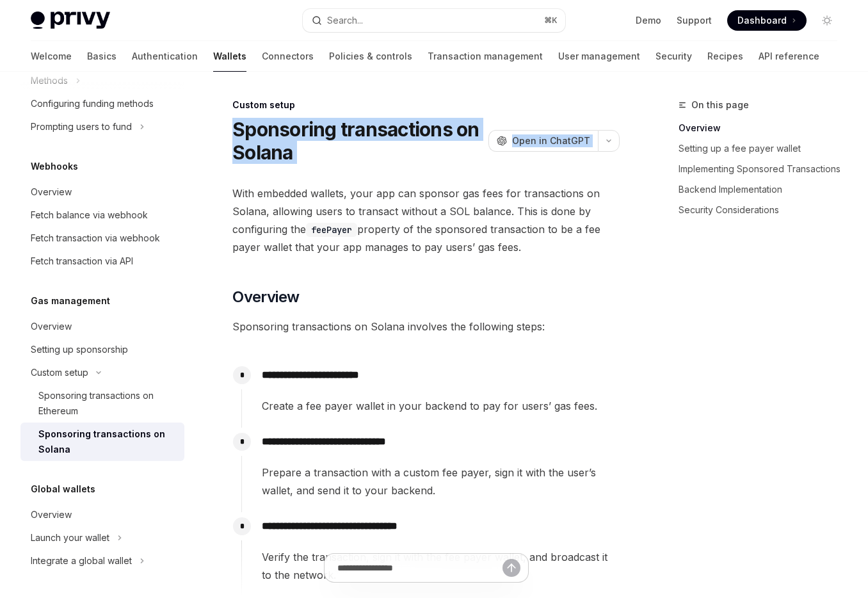 Image resolution: width=868 pixels, height=598 pixels. I want to click on div: Launch your wallet, so click(70, 538).